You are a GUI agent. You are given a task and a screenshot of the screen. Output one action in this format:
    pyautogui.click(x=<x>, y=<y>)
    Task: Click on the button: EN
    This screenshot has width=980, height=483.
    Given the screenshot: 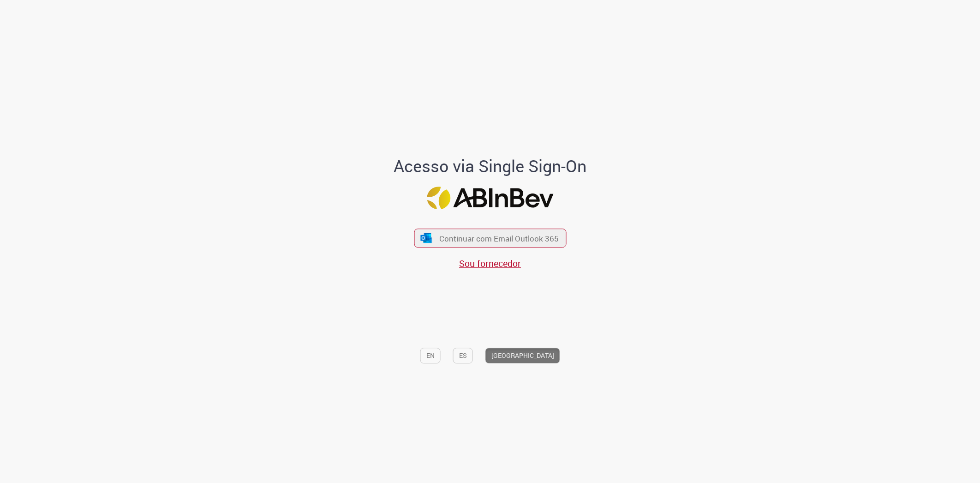 What is the action you would take?
    pyautogui.click(x=431, y=356)
    